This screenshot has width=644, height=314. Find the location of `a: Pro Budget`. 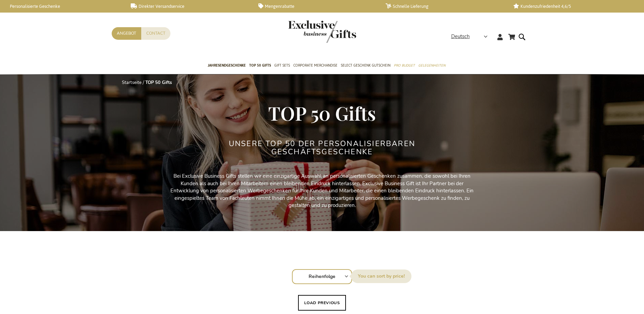

a: Pro Budget is located at coordinates (404, 66).